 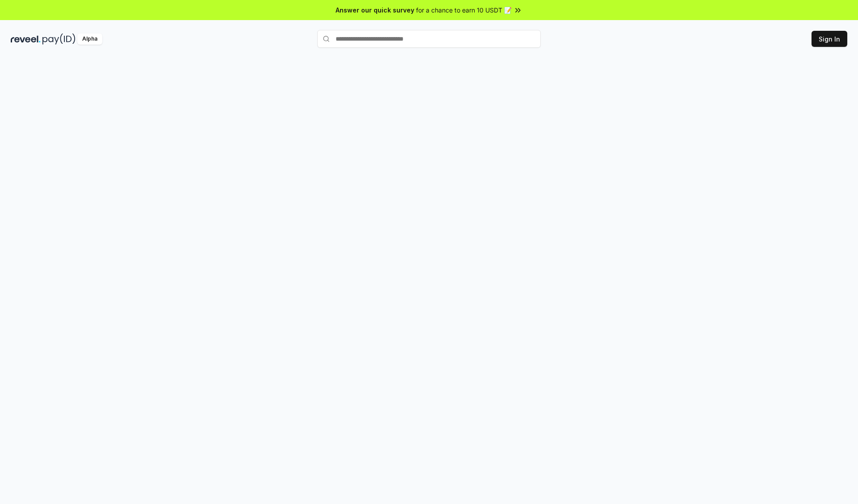 What do you see at coordinates (464, 10) in the screenshot?
I see `span: for a chance to earn 10 USDT 📝` at bounding box center [464, 10].